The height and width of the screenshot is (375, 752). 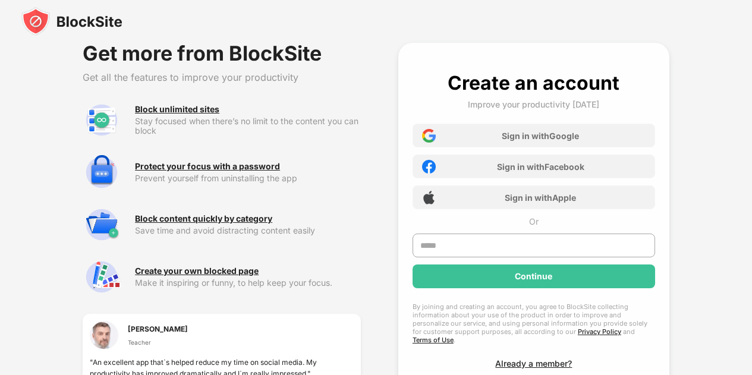 What do you see at coordinates (540, 197) in the screenshot?
I see `div: Sign in with Apple` at bounding box center [540, 197].